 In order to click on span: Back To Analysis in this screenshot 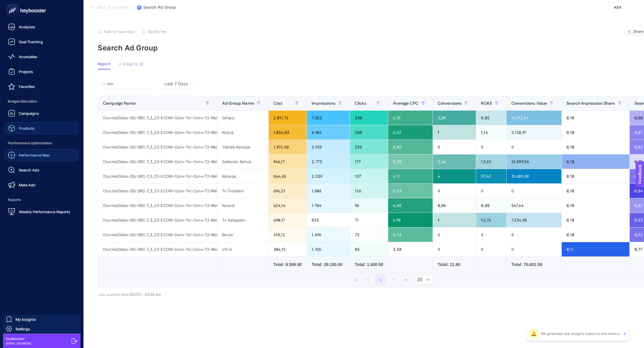, I will do `click(113, 8)`.